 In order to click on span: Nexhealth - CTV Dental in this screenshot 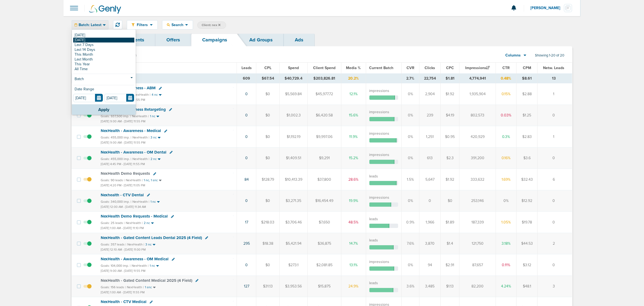, I will do `click(122, 195)`.